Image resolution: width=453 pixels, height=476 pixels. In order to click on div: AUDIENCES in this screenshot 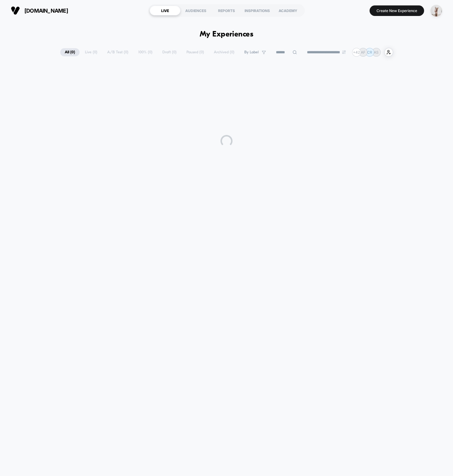, I will do `click(196, 11)`.